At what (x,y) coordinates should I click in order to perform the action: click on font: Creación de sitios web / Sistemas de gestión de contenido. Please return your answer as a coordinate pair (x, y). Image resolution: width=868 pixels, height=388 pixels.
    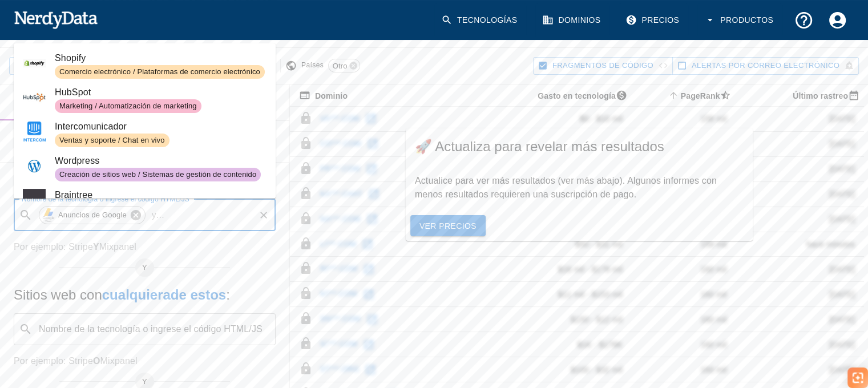
    Looking at the image, I should click on (158, 174).